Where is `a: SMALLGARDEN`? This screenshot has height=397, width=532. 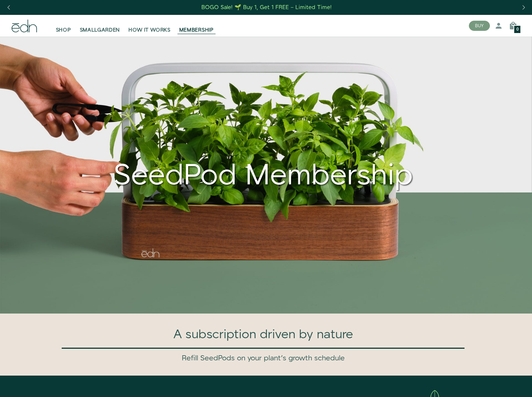
a: SMALLGARDEN is located at coordinates (100, 26).